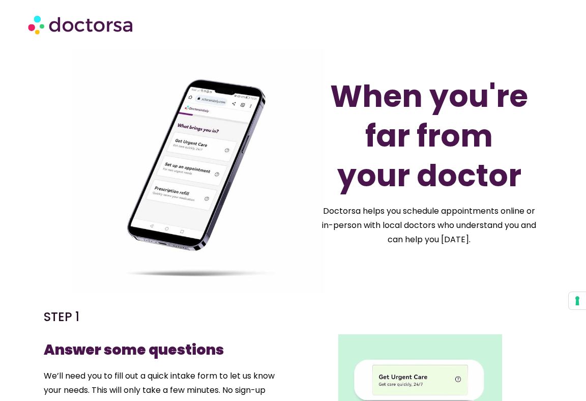 Image resolution: width=586 pixels, height=401 pixels. I want to click on h1: When you're far from your doctor, so click(429, 136).